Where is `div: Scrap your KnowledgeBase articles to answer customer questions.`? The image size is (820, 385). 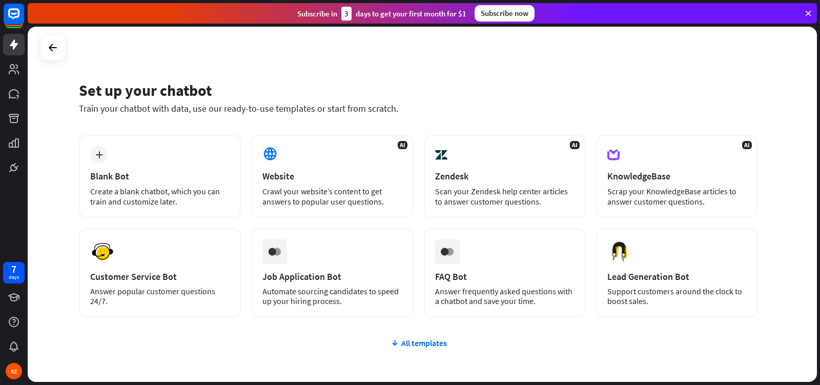
div: Scrap your KnowledgeBase articles to answer customer questions. is located at coordinates (677, 196).